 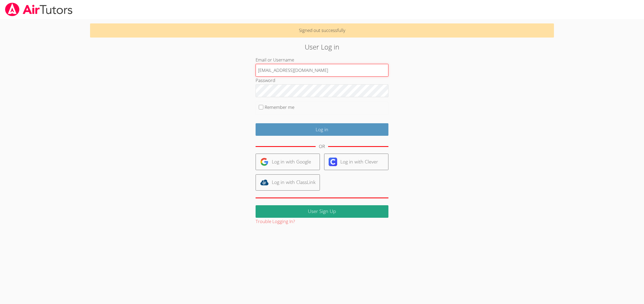 What do you see at coordinates (356, 161) in the screenshot?
I see `a: Log in with Clever` at bounding box center [356, 161].